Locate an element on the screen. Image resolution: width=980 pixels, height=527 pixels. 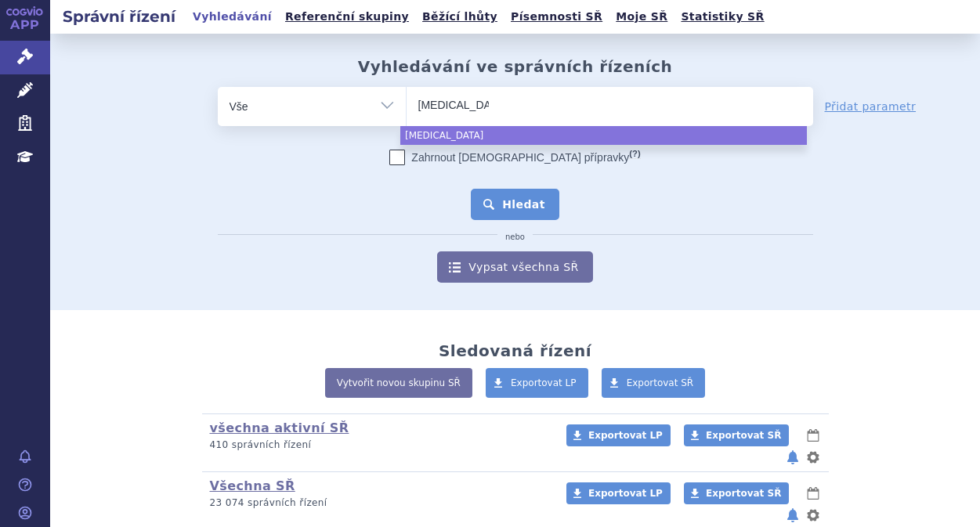
a: Referenční skupiny is located at coordinates (346, 17).